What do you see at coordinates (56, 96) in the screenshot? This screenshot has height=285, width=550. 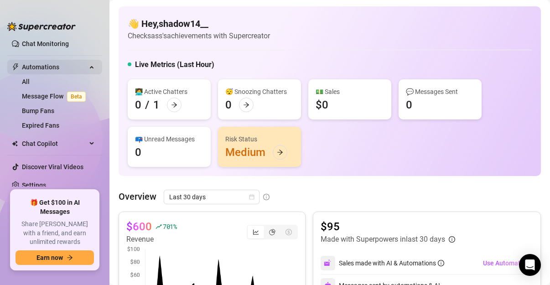 I see `a: Message FlowBeta` at bounding box center [56, 96].